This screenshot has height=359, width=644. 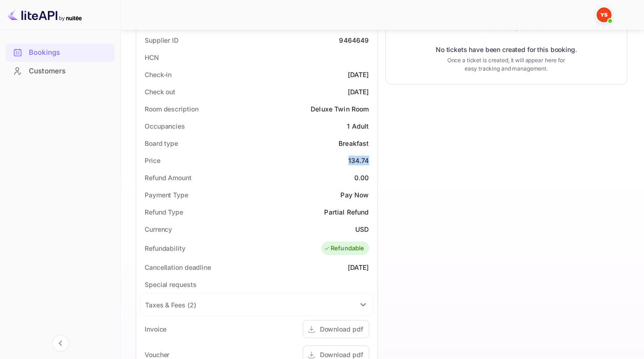 I want to click on div: Supplier ID, so click(x=161, y=40).